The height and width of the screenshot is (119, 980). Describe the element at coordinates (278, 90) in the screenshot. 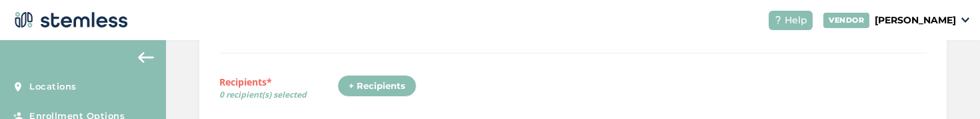

I see `label: Recipients*` at that location.